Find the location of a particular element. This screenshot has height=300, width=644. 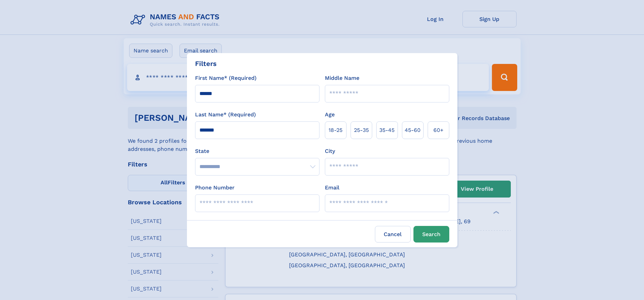

label: Middle Name is located at coordinates (343, 78).